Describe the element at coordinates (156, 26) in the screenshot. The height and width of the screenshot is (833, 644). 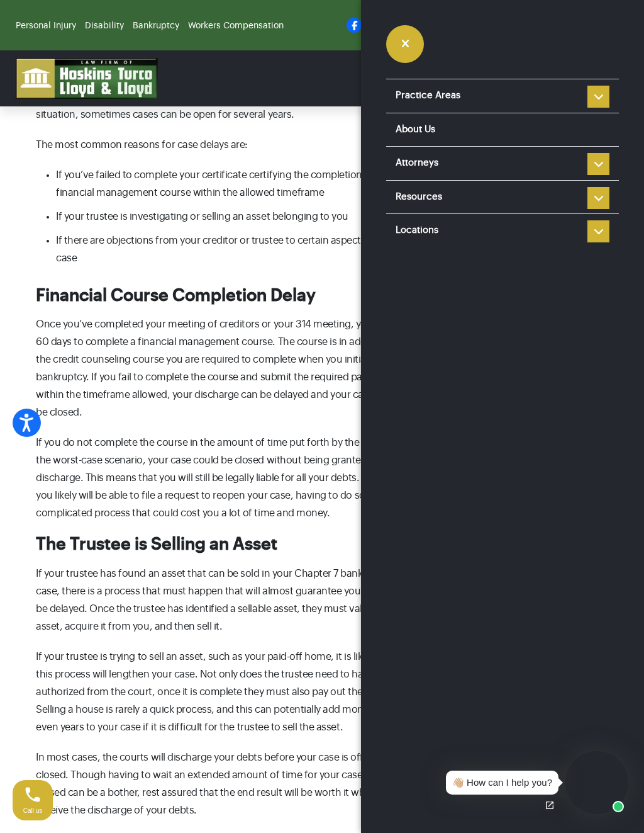
I see `a: Bankruptcy` at that location.